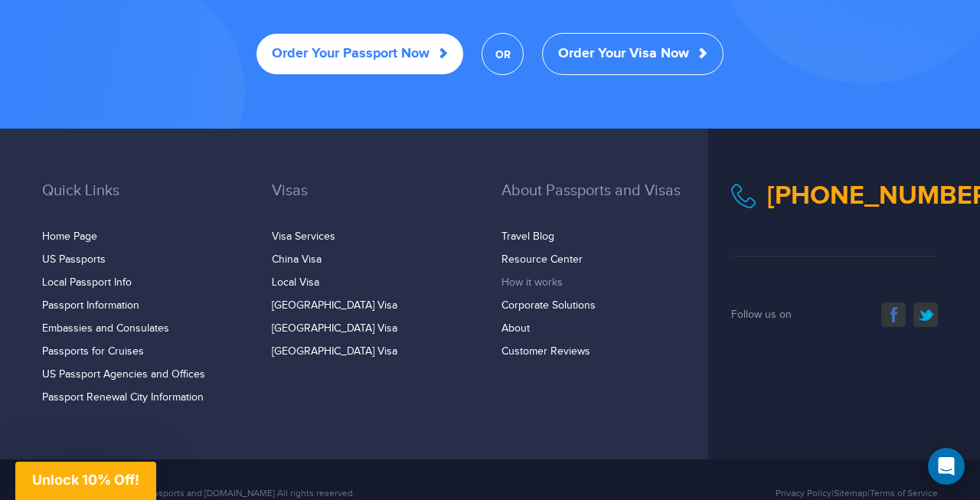  I want to click on a: Terms of Service, so click(903, 493).